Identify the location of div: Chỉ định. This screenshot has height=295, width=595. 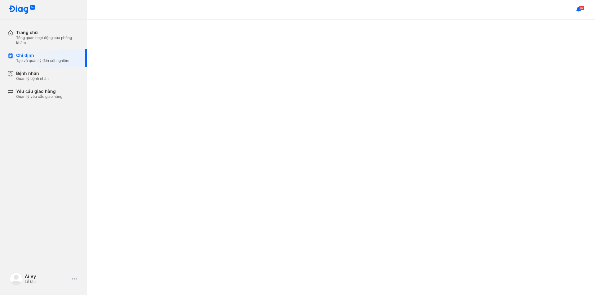
(43, 56).